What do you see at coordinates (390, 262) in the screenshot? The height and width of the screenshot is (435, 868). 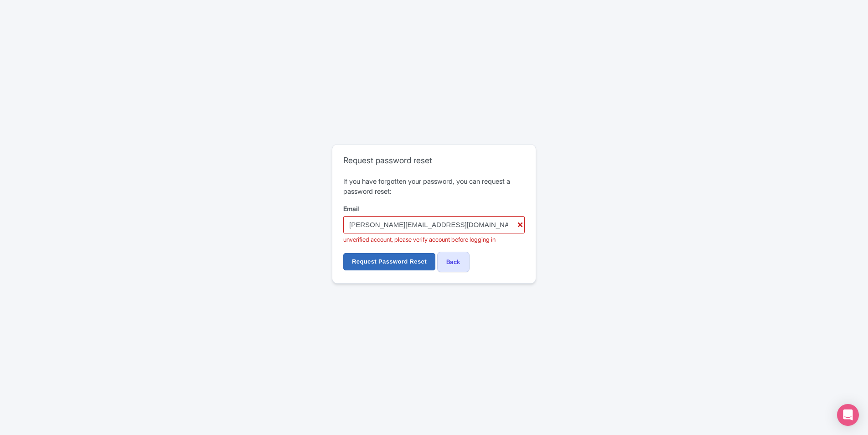 I see `input: Request Password Reset` at bounding box center [390, 262].